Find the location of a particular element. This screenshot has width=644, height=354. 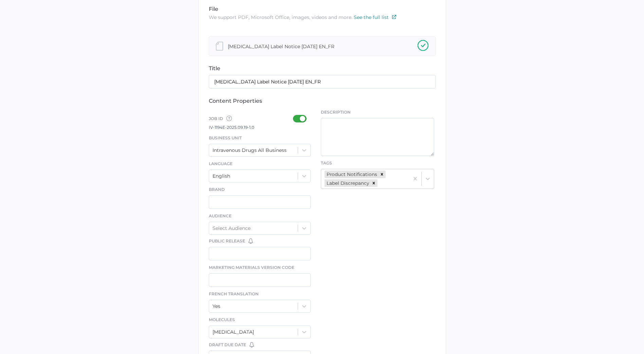

img: tooltip-default.0a89c667.svg is located at coordinates (229, 119).